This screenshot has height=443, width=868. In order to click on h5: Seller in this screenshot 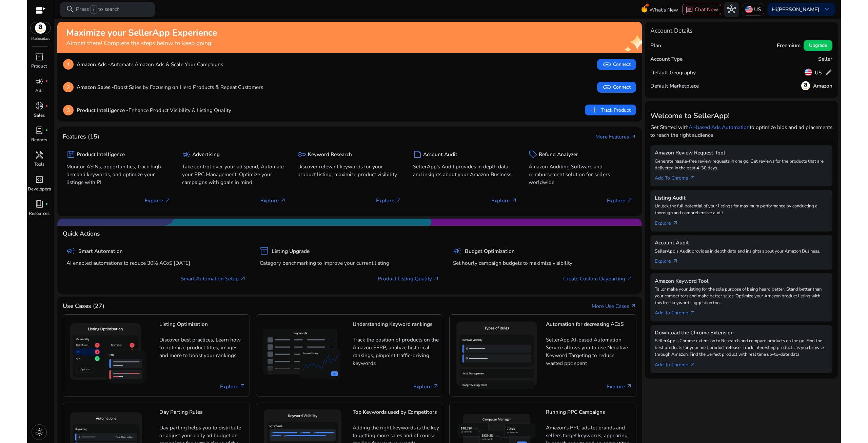, I will do `click(825, 59)`.